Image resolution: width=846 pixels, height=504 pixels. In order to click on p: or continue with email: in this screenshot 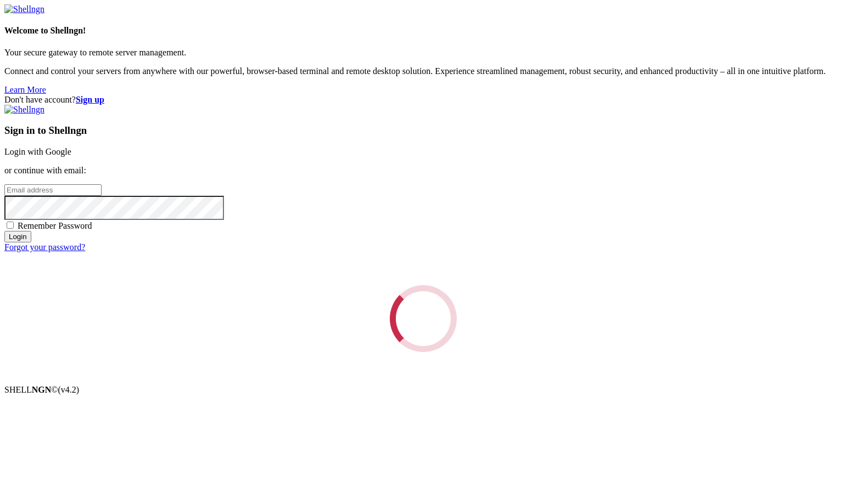, I will do `click(422, 171)`.